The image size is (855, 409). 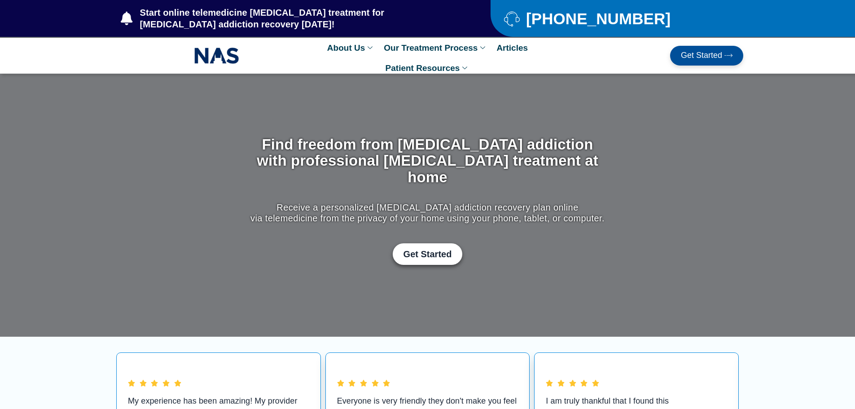 I want to click on a: Articles, so click(x=512, y=48).